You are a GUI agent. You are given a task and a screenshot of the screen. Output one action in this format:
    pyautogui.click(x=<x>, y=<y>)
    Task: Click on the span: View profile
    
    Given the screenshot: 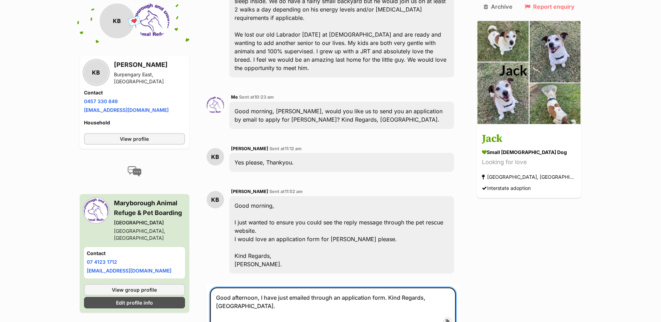 What is the action you would take?
    pyautogui.click(x=134, y=139)
    